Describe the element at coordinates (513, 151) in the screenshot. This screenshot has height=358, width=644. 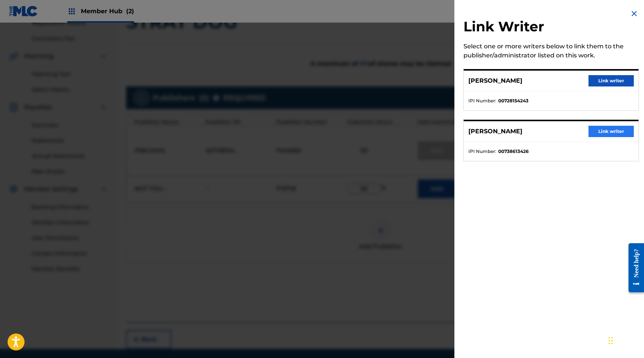
I see `strong: 00738613426` at that location.